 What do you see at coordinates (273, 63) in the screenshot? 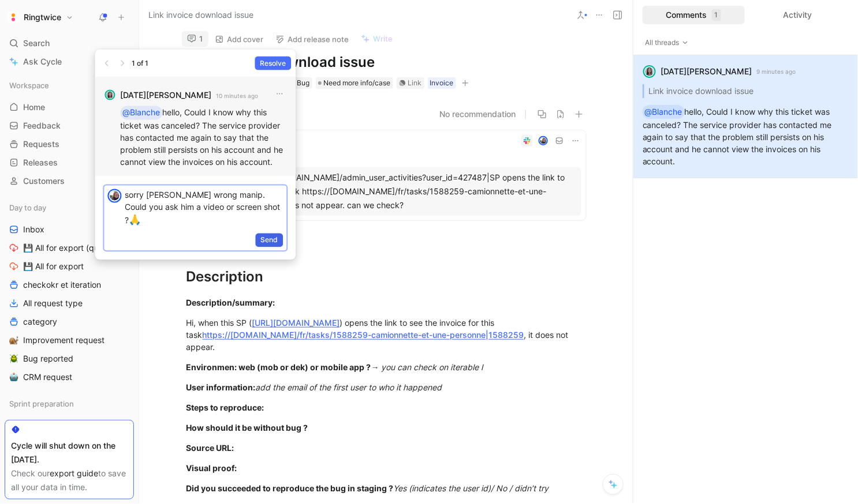
I see `button: Resolve` at bounding box center [273, 63].